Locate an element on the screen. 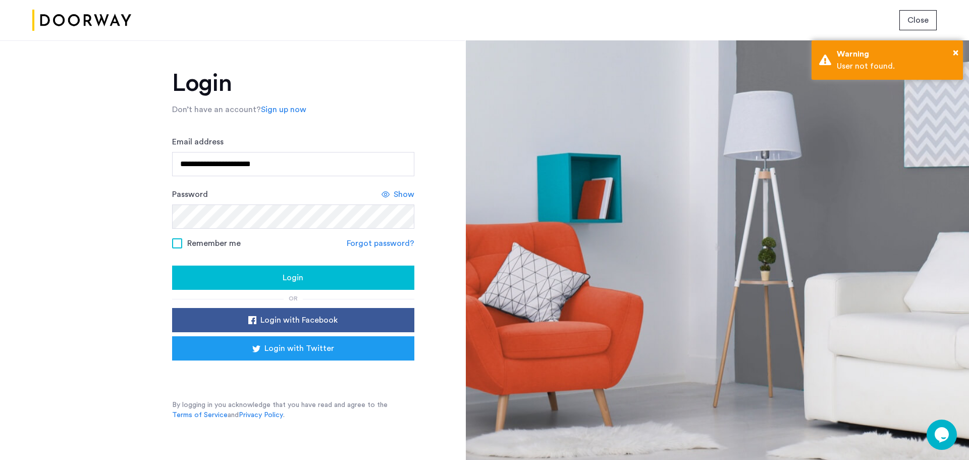  span: Remember me is located at coordinates (214, 243).